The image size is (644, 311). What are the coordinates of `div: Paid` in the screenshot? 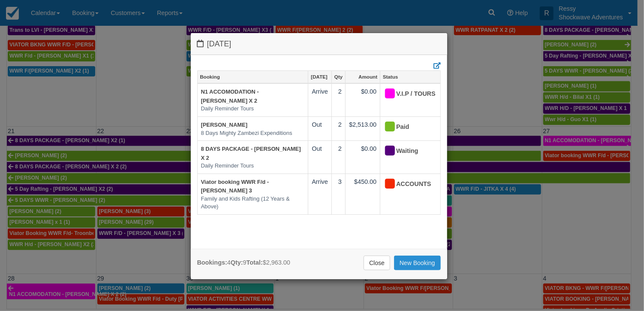 It's located at (406, 127).